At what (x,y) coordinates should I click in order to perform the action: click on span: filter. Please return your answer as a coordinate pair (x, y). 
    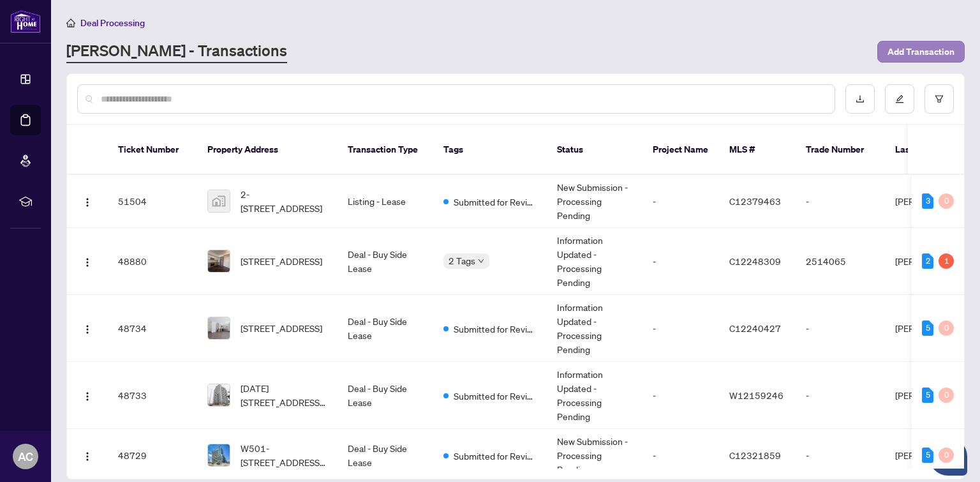
    Looking at the image, I should click on (939, 99).